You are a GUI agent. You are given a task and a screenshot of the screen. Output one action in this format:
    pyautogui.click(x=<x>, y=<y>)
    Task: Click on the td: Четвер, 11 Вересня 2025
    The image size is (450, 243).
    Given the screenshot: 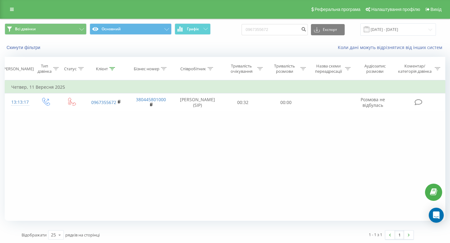 What is the action you would take?
    pyautogui.click(x=225, y=87)
    